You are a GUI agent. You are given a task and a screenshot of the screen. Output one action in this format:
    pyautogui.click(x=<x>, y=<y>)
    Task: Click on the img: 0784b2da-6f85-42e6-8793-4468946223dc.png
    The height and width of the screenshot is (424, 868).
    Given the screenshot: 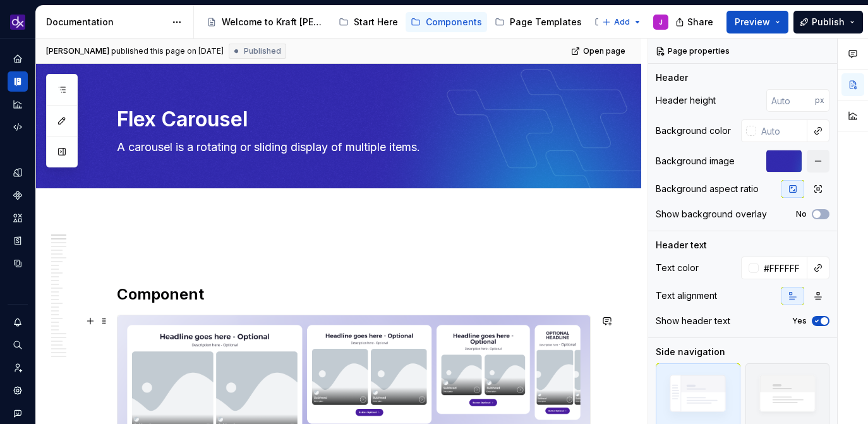 What is the action you would take?
    pyautogui.click(x=18, y=22)
    